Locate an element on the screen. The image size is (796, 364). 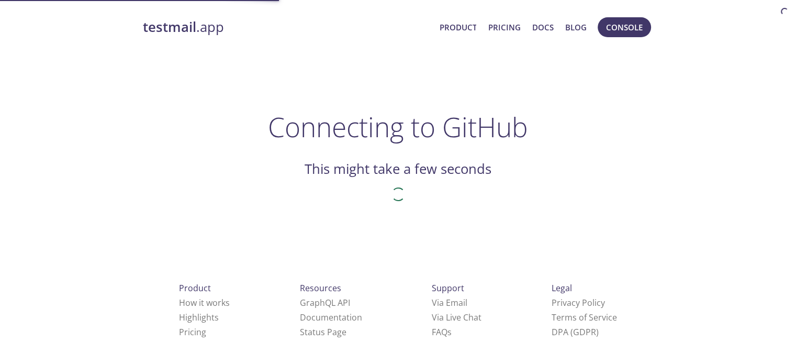
a: Docs is located at coordinates (543, 27).